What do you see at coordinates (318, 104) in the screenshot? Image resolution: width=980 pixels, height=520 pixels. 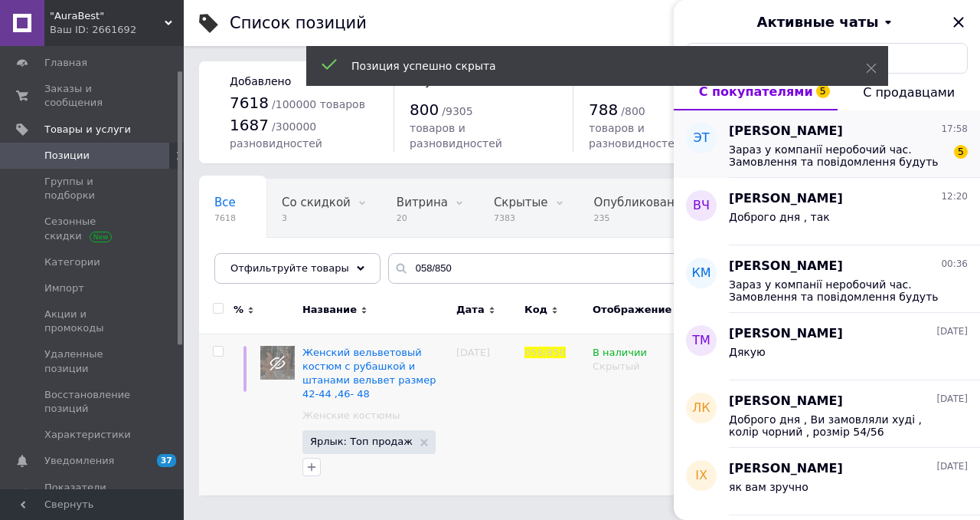 I see `span: / 100000 товаров` at bounding box center [318, 104].